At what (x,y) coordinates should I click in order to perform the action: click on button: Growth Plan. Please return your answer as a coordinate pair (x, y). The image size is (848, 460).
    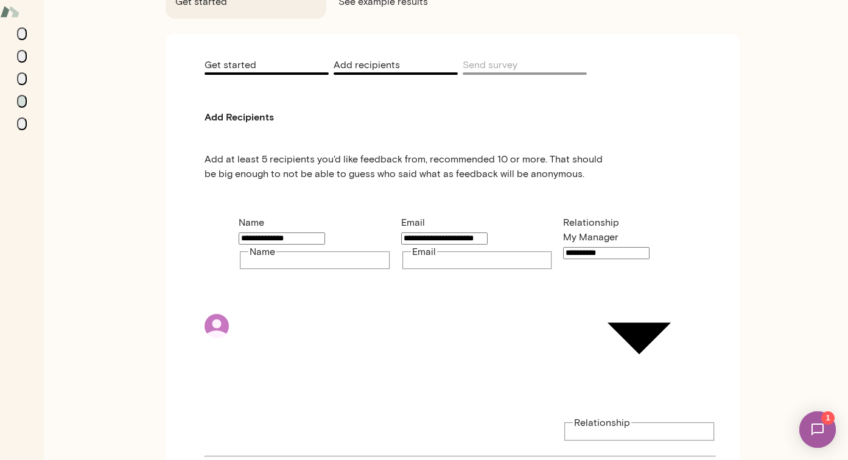
    Looking at the image, I should click on (22, 79).